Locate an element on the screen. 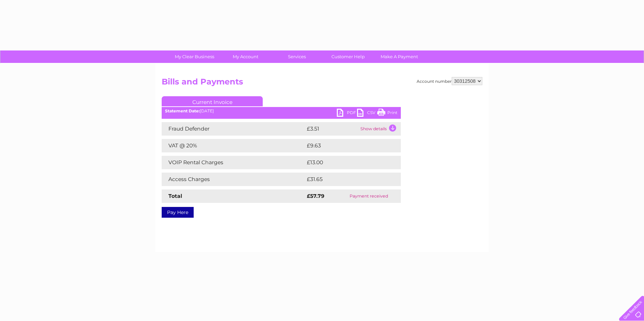 The image size is (644, 321). a: Customer Help is located at coordinates (348, 57).